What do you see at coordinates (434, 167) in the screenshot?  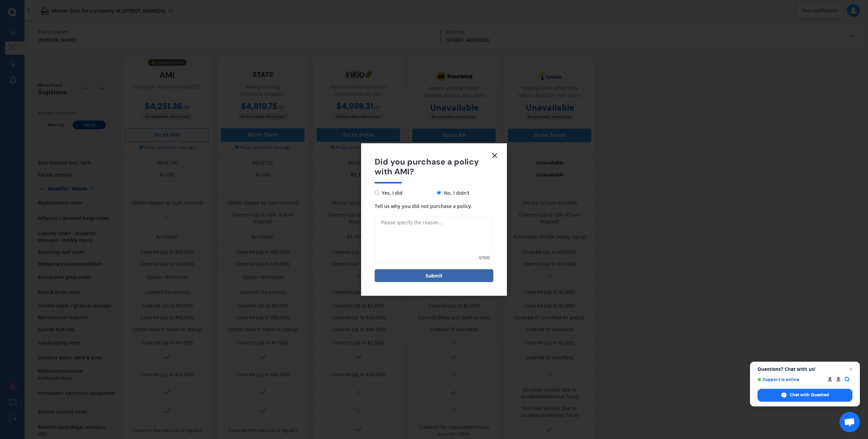 I see `span: Did you purchase a policy with AMI?` at bounding box center [434, 167].